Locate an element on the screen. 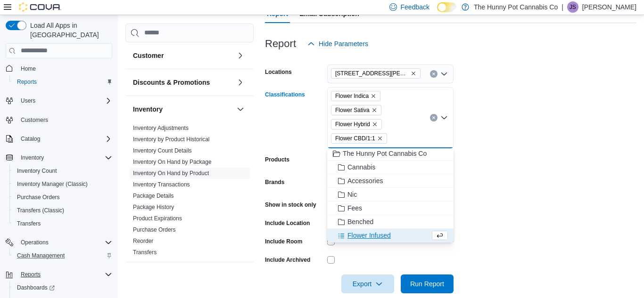  span: Product Expirations is located at coordinates (158, 218).